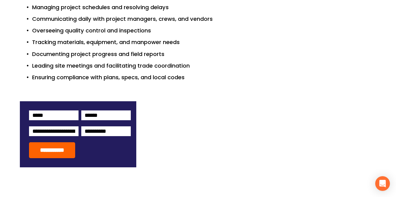  I want to click on p: Overseeing quality control and inspections, so click(204, 30).